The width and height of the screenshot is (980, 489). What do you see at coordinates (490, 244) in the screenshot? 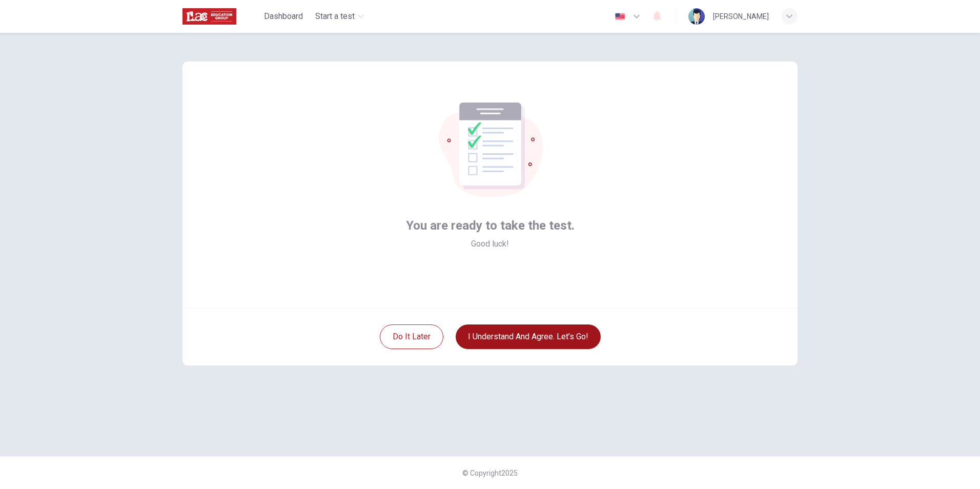
I see `span: Good luck!` at bounding box center [490, 244].